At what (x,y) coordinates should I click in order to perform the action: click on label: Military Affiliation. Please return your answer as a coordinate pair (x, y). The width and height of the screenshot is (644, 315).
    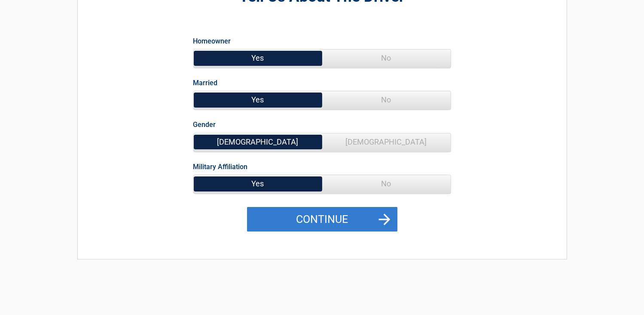
    Looking at the image, I should click on (220, 166).